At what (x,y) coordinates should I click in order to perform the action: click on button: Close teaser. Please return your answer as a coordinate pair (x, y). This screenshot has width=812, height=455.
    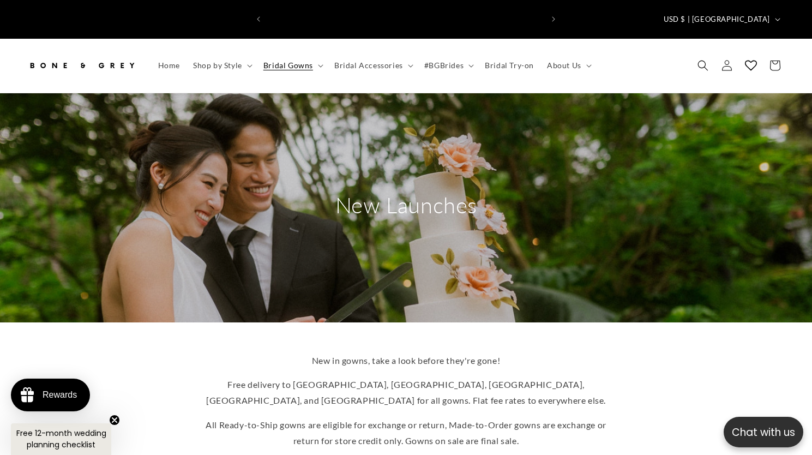
    Looking at the image, I should click on (114, 420).